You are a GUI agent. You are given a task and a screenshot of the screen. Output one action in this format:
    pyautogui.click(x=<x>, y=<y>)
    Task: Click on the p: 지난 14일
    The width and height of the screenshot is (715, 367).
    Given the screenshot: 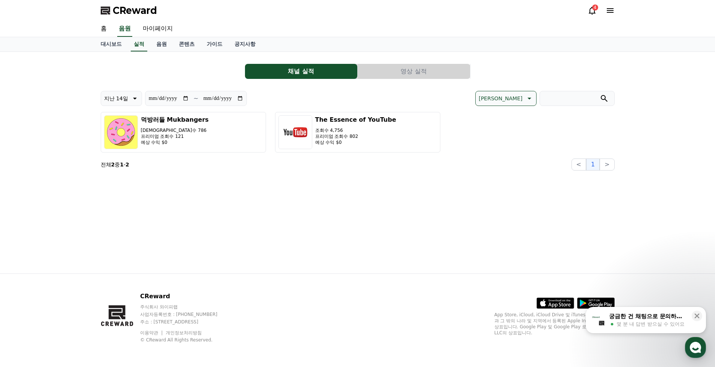 What is the action you would take?
    pyautogui.click(x=116, y=98)
    